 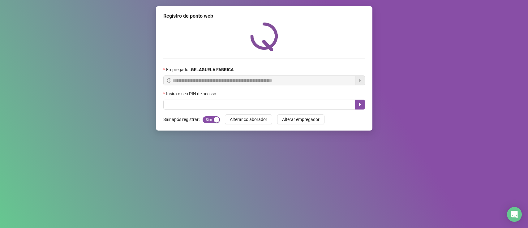 What do you see at coordinates (169, 80) in the screenshot?
I see `span: info-circle` at bounding box center [169, 80].